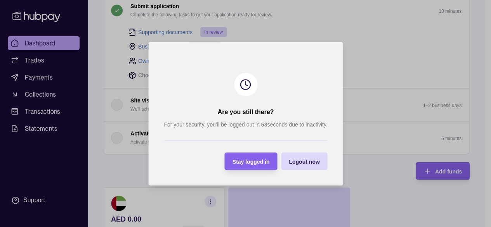  What do you see at coordinates (304, 162) in the screenshot?
I see `span: Logout now` at bounding box center [304, 162].